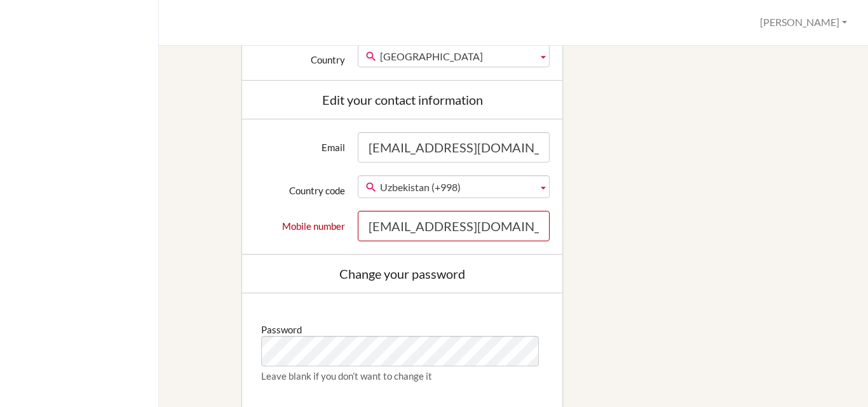 The image size is (868, 407). What do you see at coordinates (281, 327) in the screenshot?
I see `label: Password` at bounding box center [281, 327].